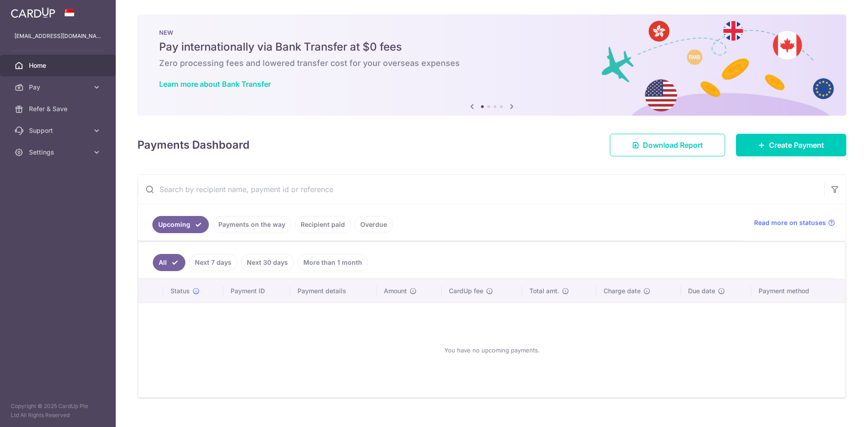 This screenshot has height=427, width=868. I want to click on img: Bank transfer banner, so click(492, 65).